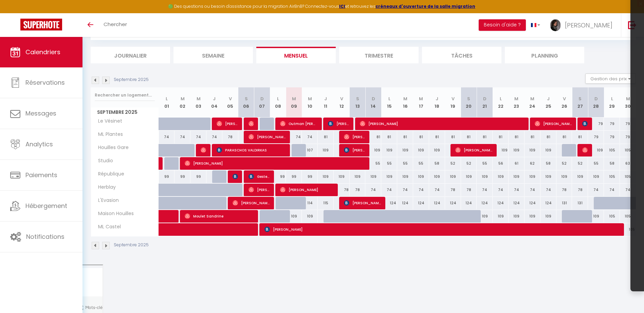 The height and width of the screenshot is (313, 644). What do you see at coordinates (251, 150) in the screenshot?
I see `span: PARASCHOS VALDIRKAS` at bounding box center [251, 150].